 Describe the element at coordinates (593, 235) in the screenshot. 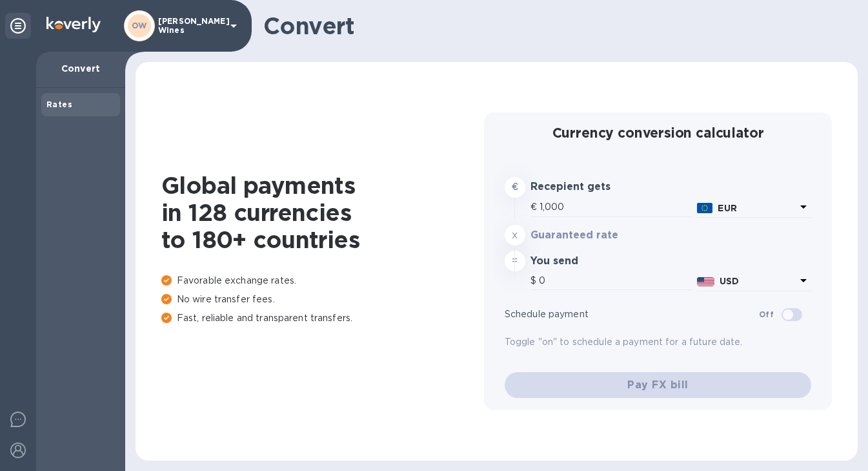

I see `h3: Guaranteed rate` at that location.